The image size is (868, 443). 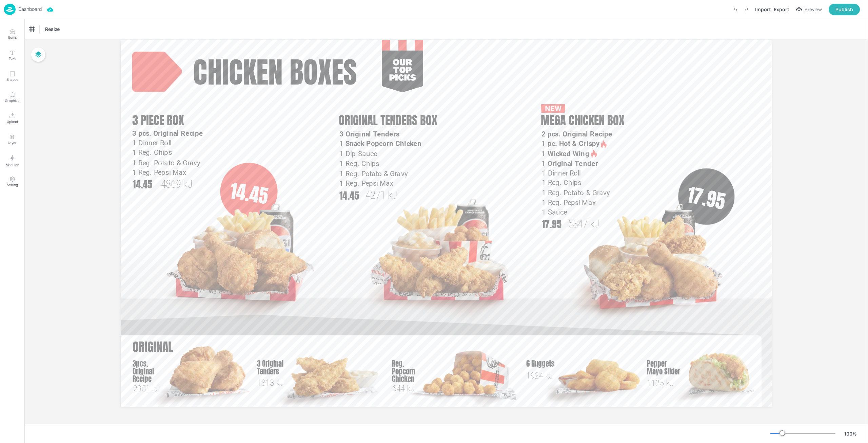 I want to click on span: 1 Wicked Wing, so click(x=566, y=154).